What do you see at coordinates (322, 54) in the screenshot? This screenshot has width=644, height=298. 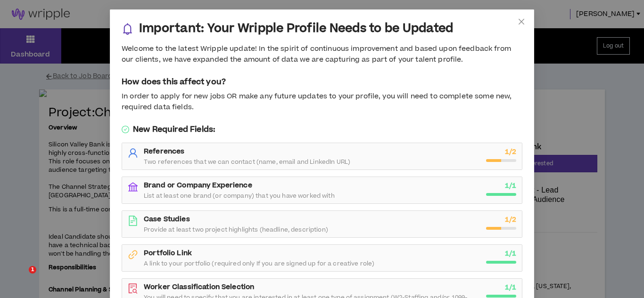 I see `div: Welcome to the latest Wripple update! In the spirit of continuous improvement and based upon feed...` at bounding box center [322, 54].